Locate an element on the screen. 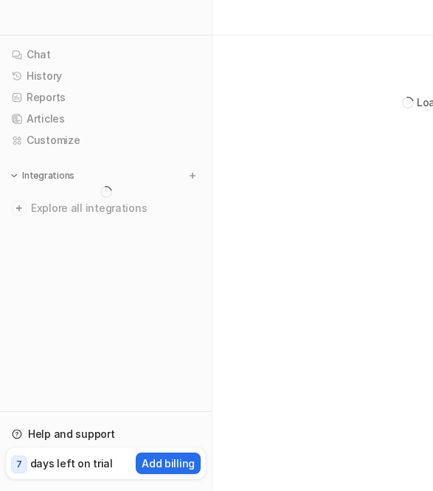  p: days left on trial is located at coordinates (72, 463).